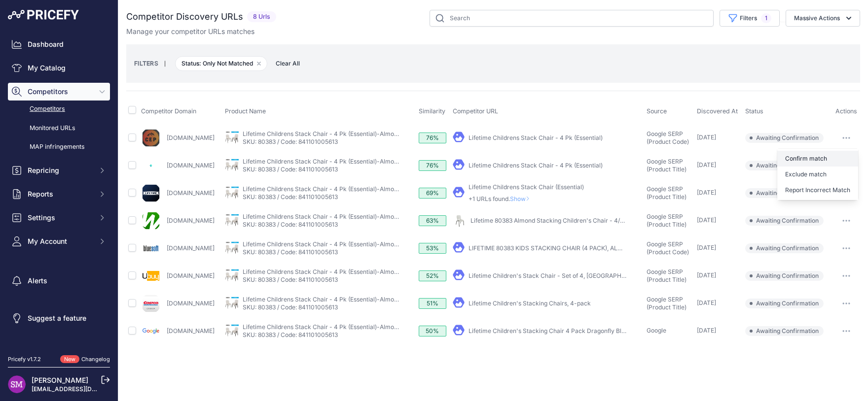 The image size is (868, 401). What do you see at coordinates (60, 92) in the screenshot?
I see `span: Competitors` at bounding box center [60, 92].